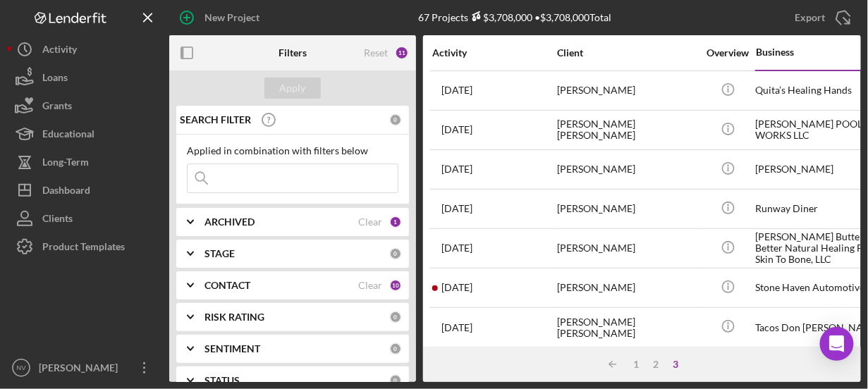  Describe the element at coordinates (292, 151) in the screenshot. I see `div: Applied in combination with filters below` at that location.